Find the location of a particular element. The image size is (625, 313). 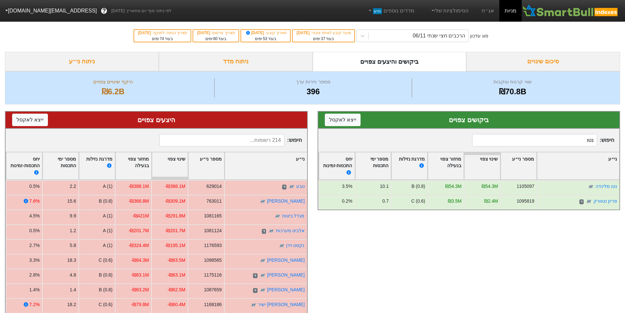

div: 0.2% is located at coordinates (347, 201).